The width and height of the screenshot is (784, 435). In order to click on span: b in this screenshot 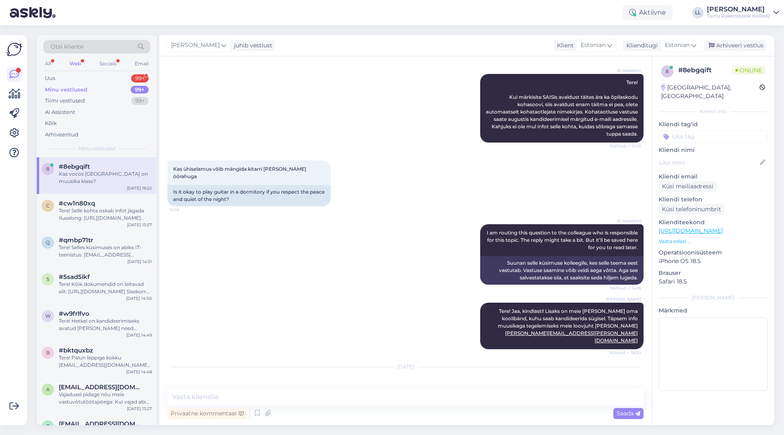, I will do `click(48, 353)`.